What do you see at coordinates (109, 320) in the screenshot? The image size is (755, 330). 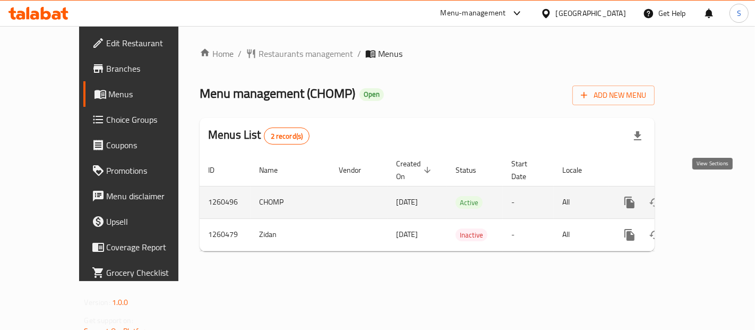 I see `span: Get support on:` at bounding box center [109, 320].